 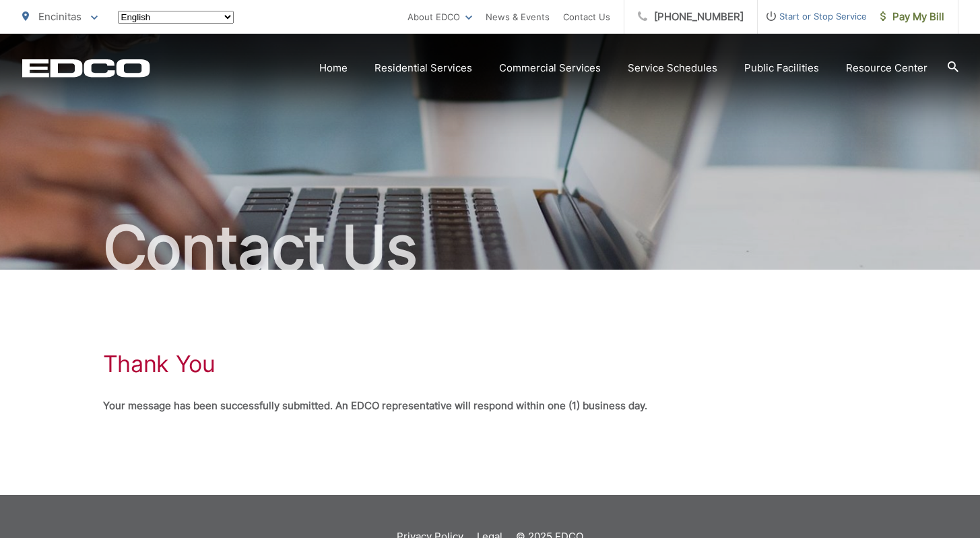 I want to click on select: Select a language, so click(x=176, y=17).